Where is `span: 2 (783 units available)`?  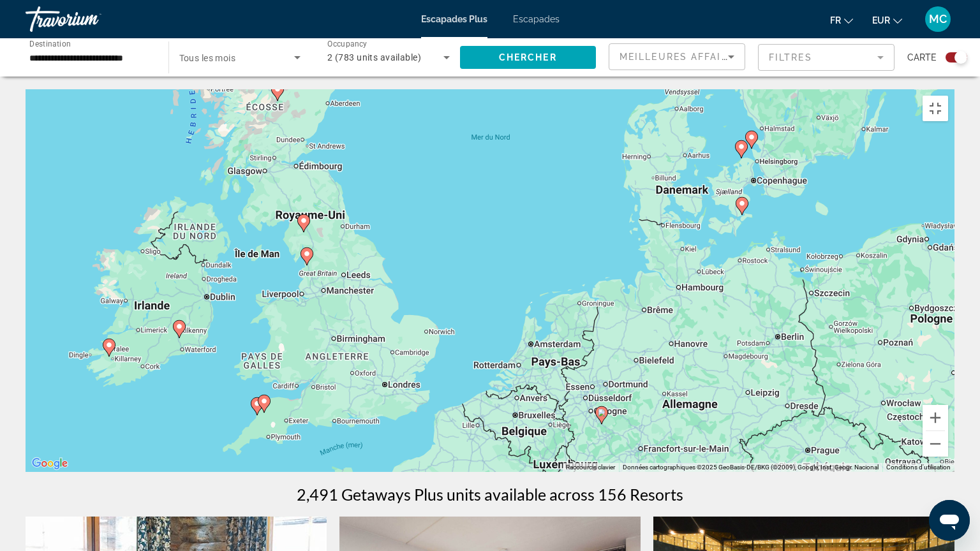
span: 2 (783 units available) is located at coordinates (373, 57).